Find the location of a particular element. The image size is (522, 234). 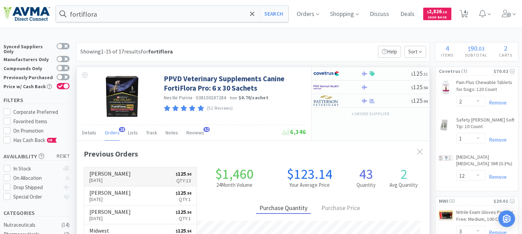

a: Pain Plus Chewable Tablets for Dogs: 120 Count is located at coordinates (485, 87).